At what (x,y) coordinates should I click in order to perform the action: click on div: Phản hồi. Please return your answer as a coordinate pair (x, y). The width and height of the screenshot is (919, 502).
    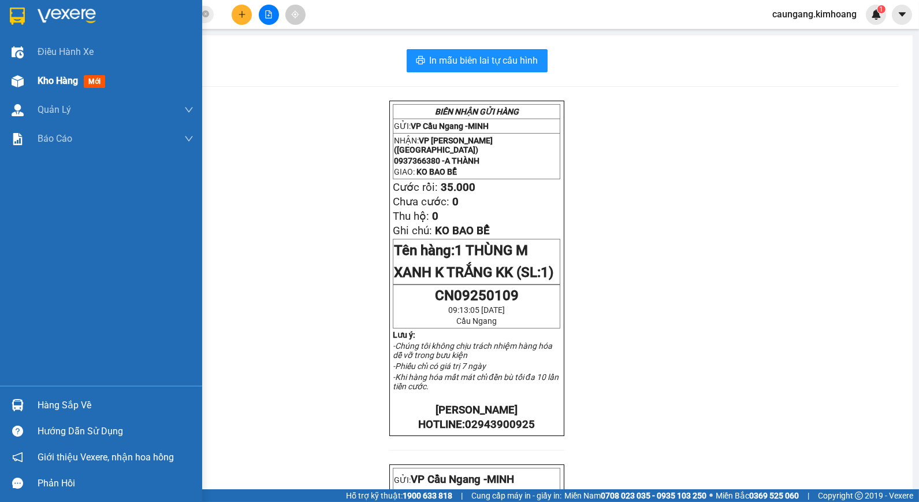
    Looking at the image, I should click on (116, 483).